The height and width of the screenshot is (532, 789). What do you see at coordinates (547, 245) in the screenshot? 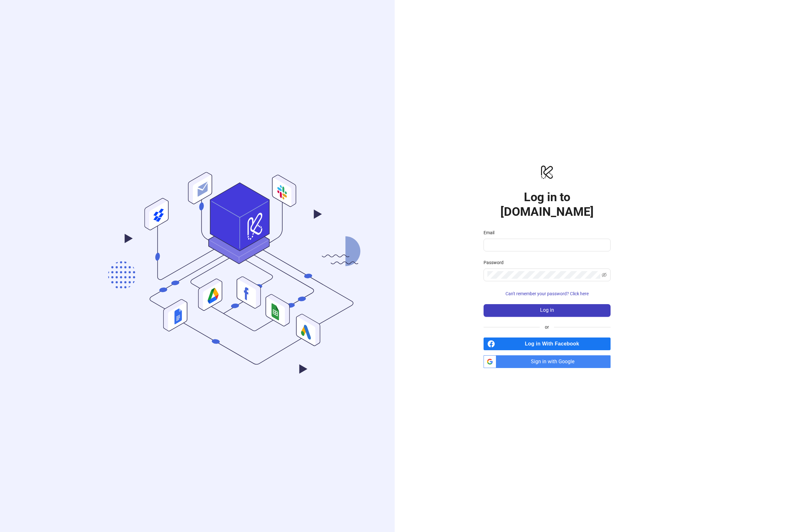
I see `input: Email` at bounding box center [547, 245].